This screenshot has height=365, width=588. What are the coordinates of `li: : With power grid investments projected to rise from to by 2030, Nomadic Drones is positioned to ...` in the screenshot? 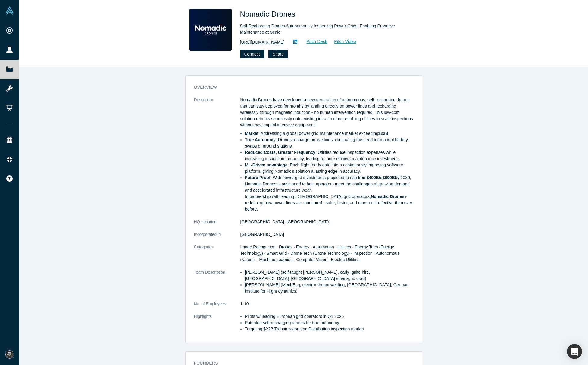 It's located at (329, 194).